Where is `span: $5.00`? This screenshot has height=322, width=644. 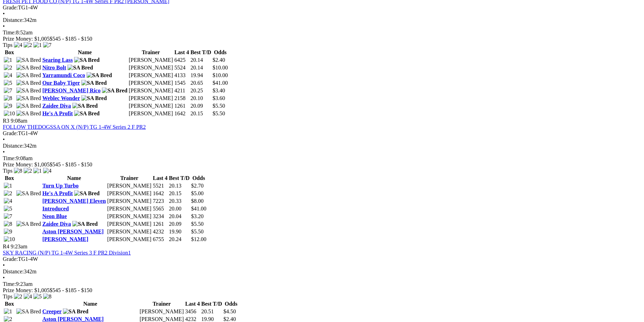
span: $5.00 is located at coordinates (197, 193).